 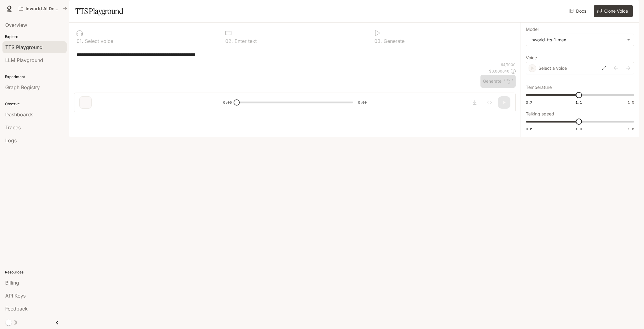 What do you see at coordinates (378, 41) in the screenshot?
I see `p: 0 3 .` at bounding box center [378, 41].